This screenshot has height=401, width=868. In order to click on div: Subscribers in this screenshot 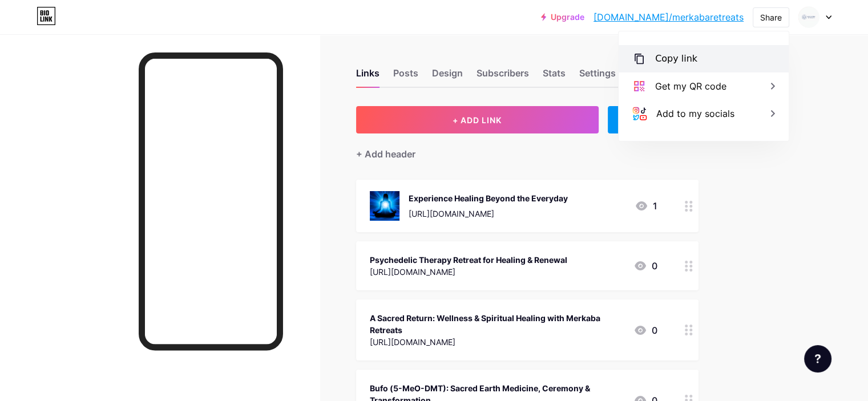, I will do `click(503, 77)`.